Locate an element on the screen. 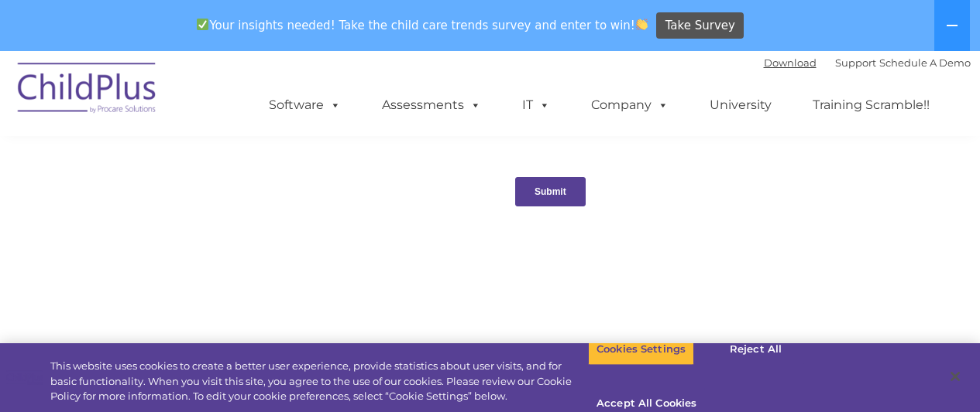 The width and height of the screenshot is (980, 412). a: Software is located at coordinates (305, 105).